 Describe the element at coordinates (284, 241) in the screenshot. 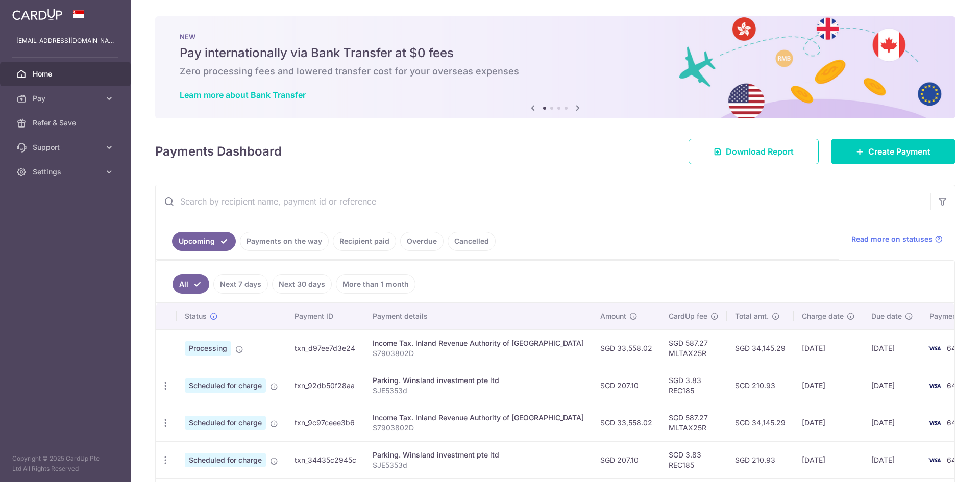

I see `a: Payments on the way` at that location.